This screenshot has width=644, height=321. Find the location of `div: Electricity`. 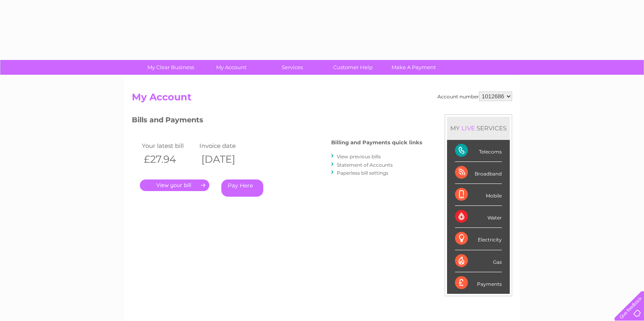

div: Electricity is located at coordinates (478, 239).